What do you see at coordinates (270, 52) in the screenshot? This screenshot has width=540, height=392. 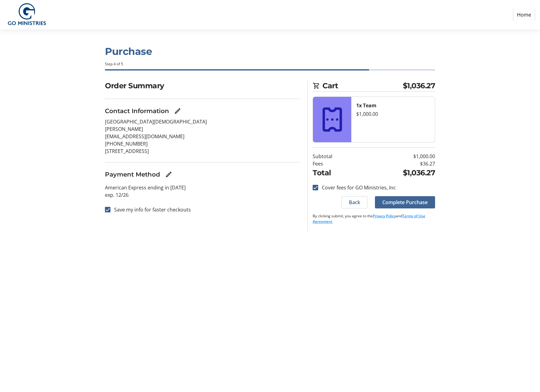 I see `h1: Purchase` at bounding box center [270, 52].